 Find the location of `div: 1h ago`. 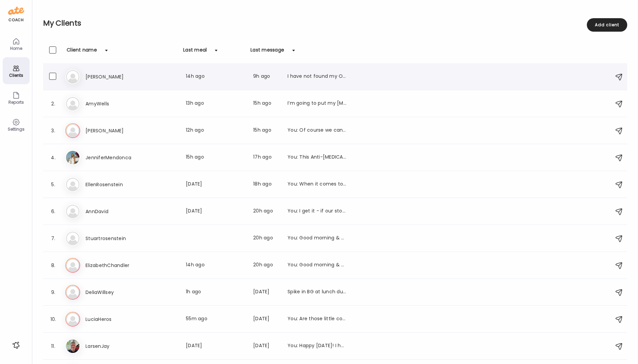

div: 1h ago is located at coordinates (216, 292).